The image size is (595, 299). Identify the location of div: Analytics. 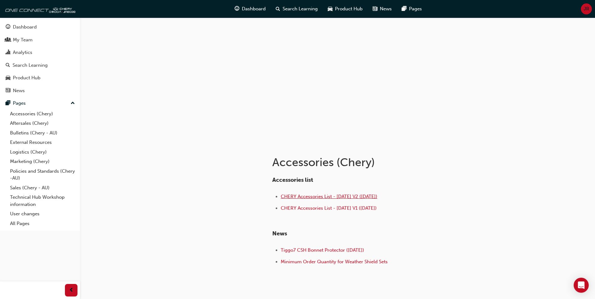
(23, 52).